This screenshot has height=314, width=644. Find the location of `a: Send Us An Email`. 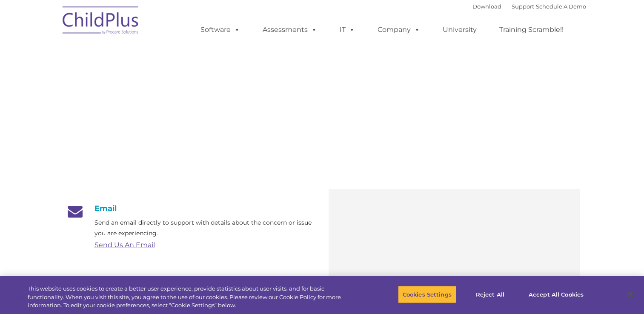

a: Send Us An Email is located at coordinates (124, 245).